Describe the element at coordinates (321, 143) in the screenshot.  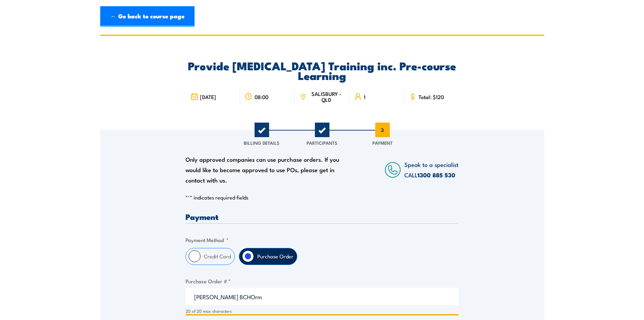
I see `span: Participants` at that location.